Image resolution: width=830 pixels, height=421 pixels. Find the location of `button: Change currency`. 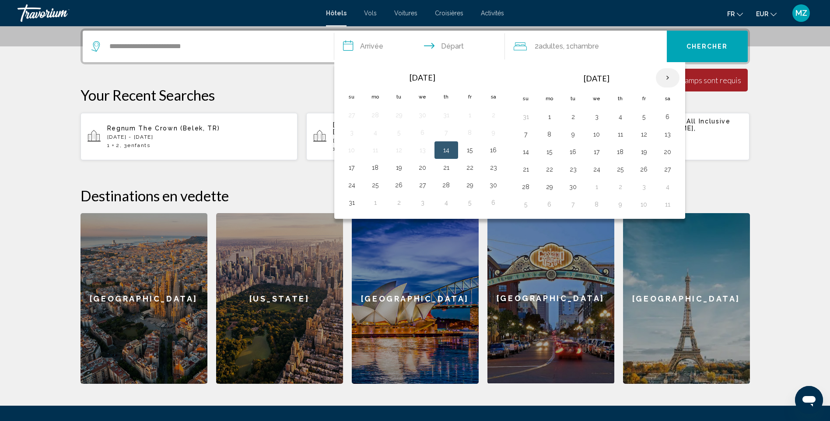

button: Change currency is located at coordinates (766, 14).